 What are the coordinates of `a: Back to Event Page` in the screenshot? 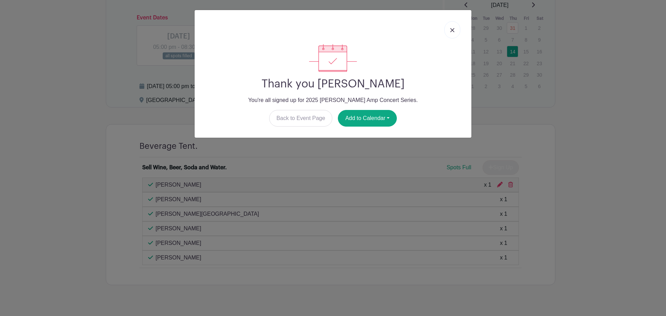 It's located at (301, 118).